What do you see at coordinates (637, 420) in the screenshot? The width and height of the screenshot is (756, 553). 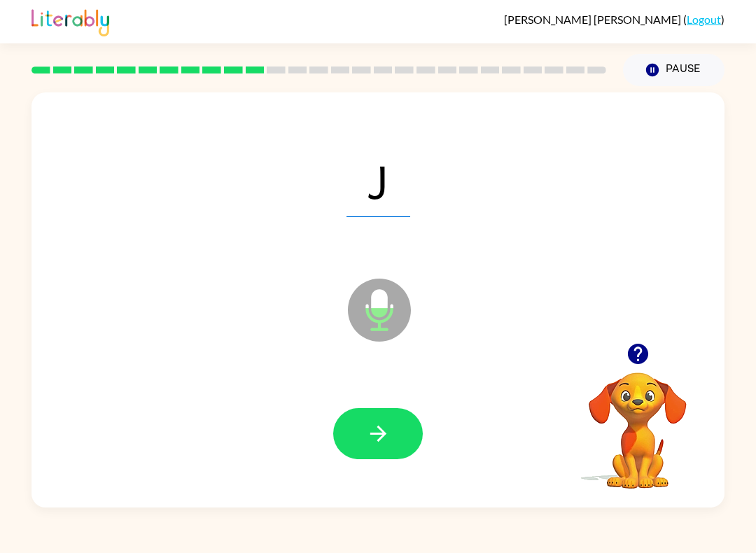 I see `video: Your browser must support playing .mp4 files to use Literably. Please try using another browser.` at bounding box center [637, 420].